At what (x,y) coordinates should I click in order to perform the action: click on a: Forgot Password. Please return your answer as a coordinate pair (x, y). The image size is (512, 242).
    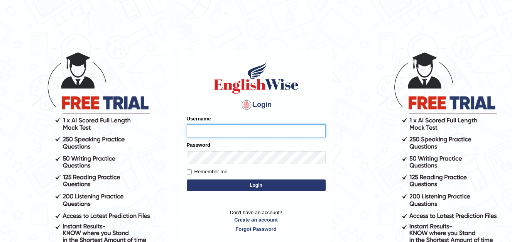
    Looking at the image, I should click on (256, 229).